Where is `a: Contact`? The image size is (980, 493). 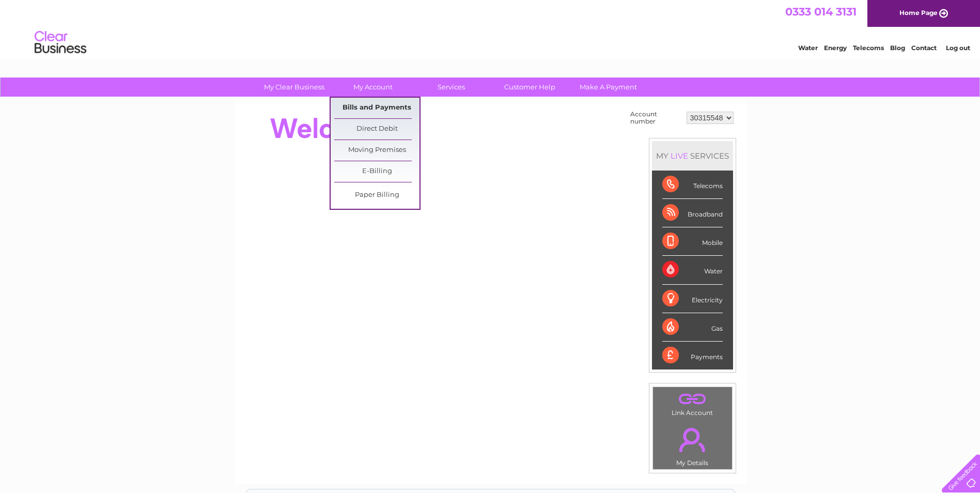 a: Contact is located at coordinates (923, 47).